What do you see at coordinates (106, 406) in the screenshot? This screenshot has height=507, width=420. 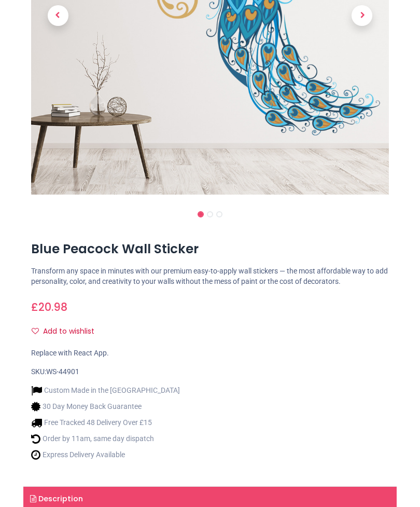 I see `li: 30 Day Money Back Guarantee` at bounding box center [106, 406].